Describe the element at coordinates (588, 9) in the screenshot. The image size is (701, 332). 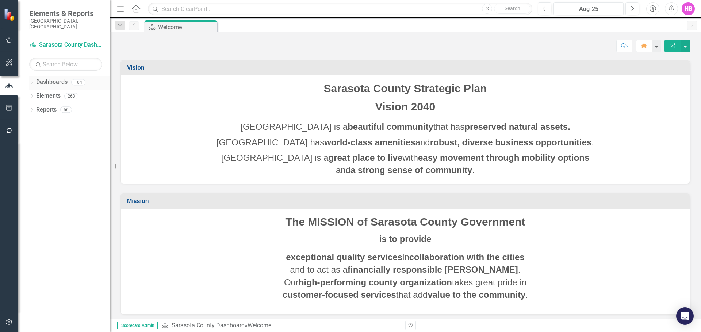
I see `button: Aug-25` at that location.